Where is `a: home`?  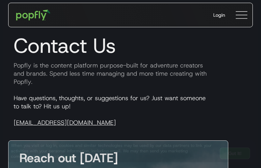
a: home is located at coordinates (33, 15).